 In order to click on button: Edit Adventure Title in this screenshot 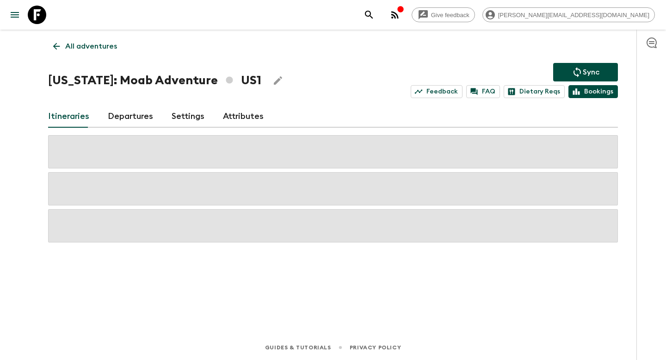, I will do `click(278, 80)`.